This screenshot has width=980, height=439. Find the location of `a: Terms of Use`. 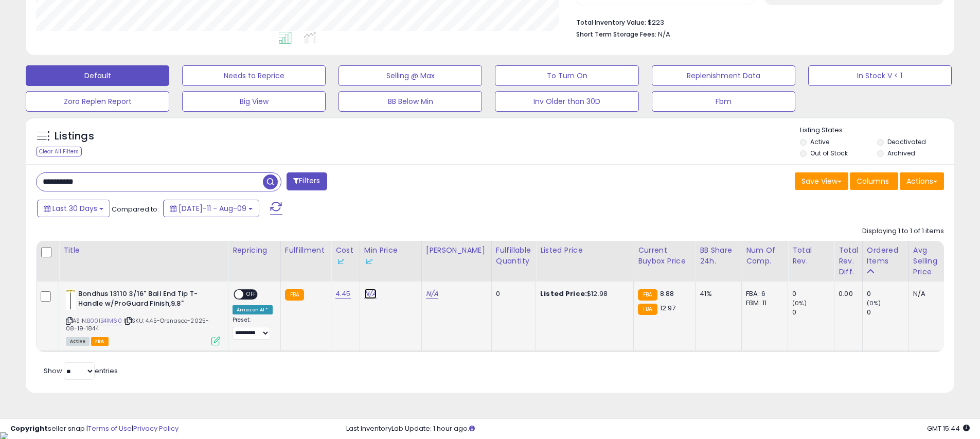

a: Terms of Use is located at coordinates (109, 428).